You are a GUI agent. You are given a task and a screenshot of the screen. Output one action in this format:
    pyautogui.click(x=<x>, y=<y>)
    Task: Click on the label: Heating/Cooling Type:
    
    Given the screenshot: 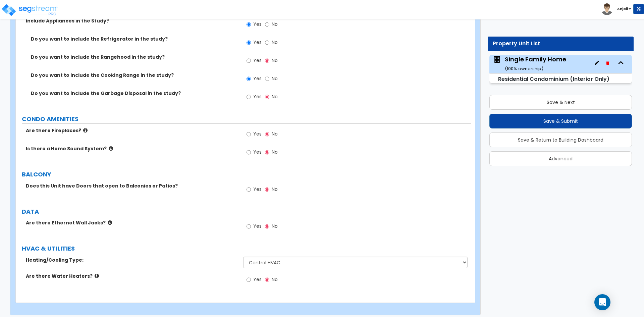 What is the action you would take?
    pyautogui.click(x=132, y=260)
    